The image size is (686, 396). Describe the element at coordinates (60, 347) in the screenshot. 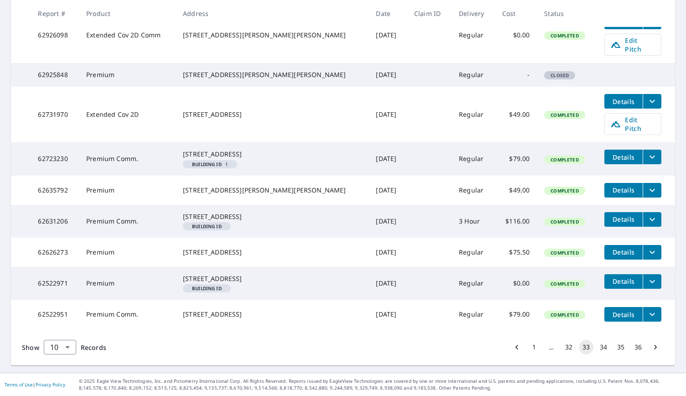

I see `div: 10` at that location.